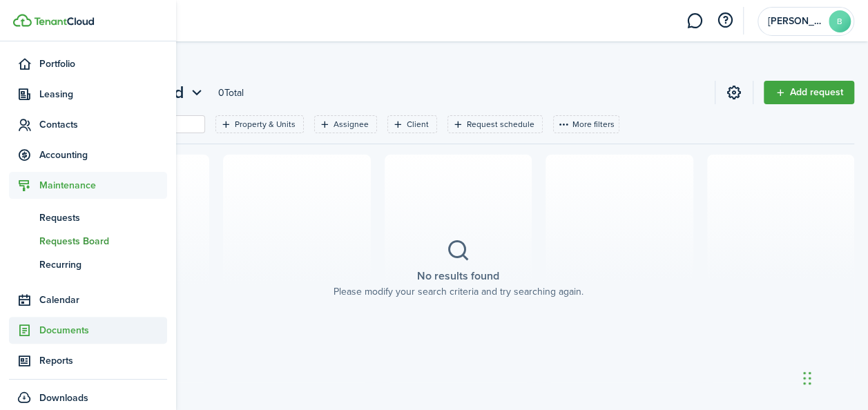 This screenshot has height=410, width=868. What do you see at coordinates (103, 94) in the screenshot?
I see `span: Leasing` at bounding box center [103, 94].